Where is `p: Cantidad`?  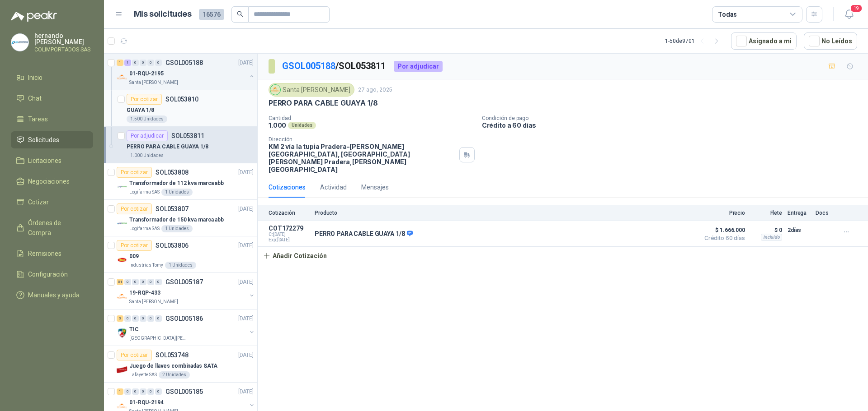 p: Cantidad is located at coordinates (372, 118).